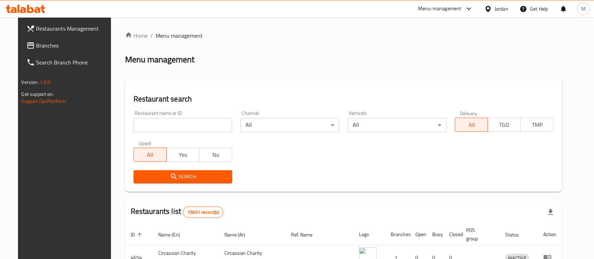  I want to click on th: Action, so click(550, 234).